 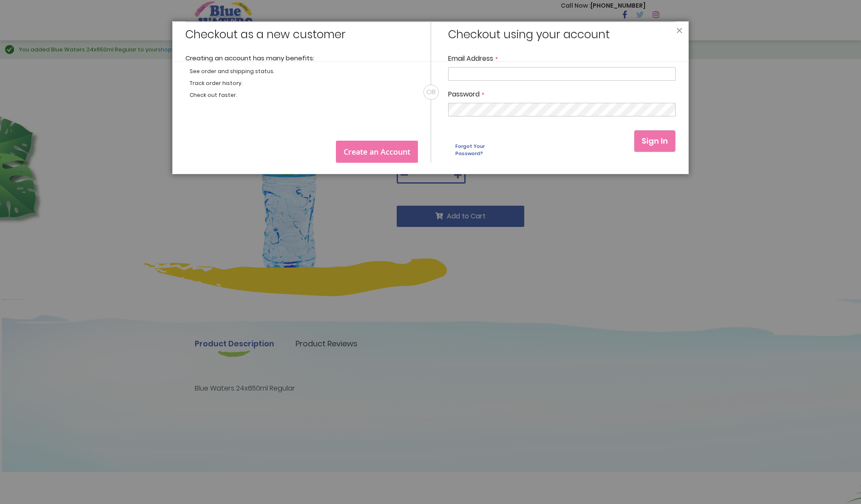 I want to click on a: Create an Account, so click(x=377, y=152).